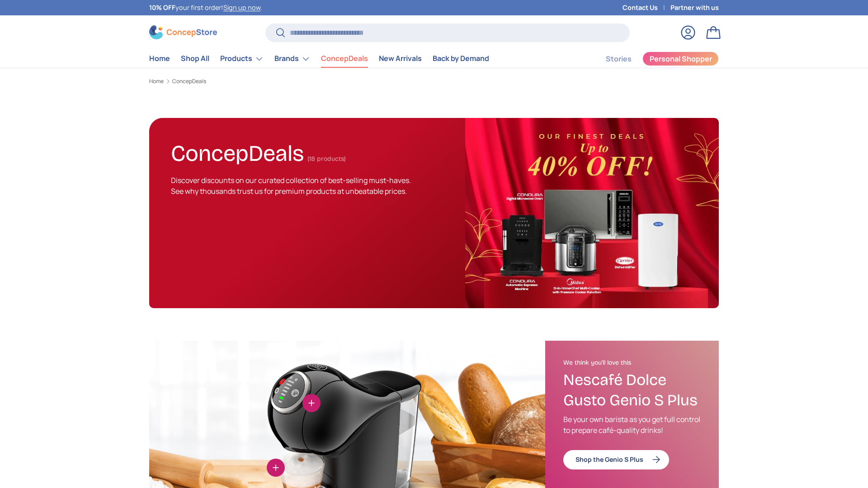  Describe the element at coordinates (241, 59) in the screenshot. I see `summary: Products` at that location.